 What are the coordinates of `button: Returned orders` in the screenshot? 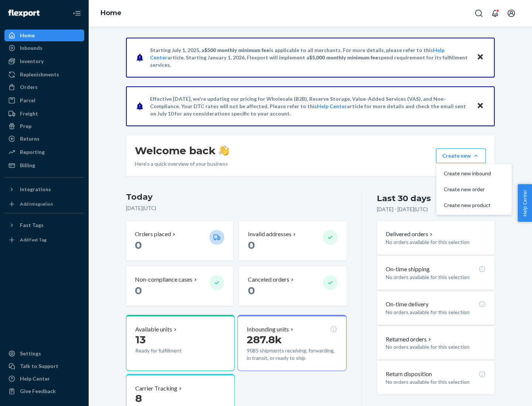 It's located at (409, 339).